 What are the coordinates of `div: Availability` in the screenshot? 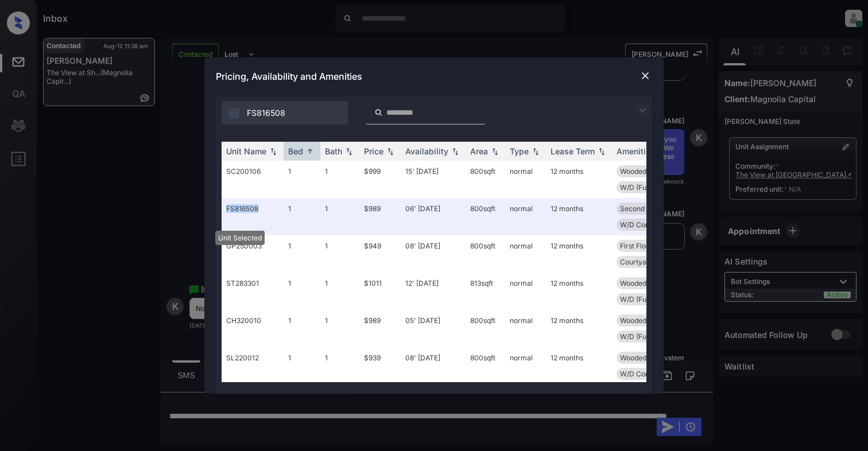 It's located at (426, 151).